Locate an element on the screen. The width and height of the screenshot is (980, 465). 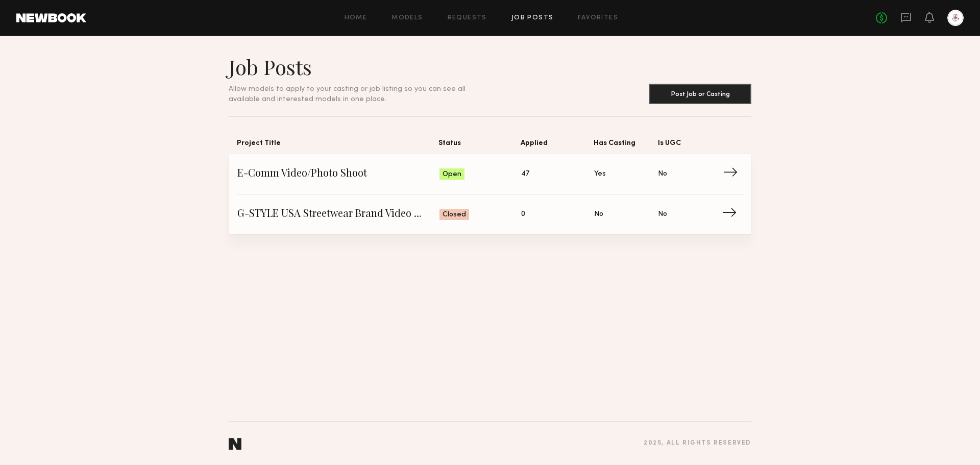
span: Status is located at coordinates (479, 146).